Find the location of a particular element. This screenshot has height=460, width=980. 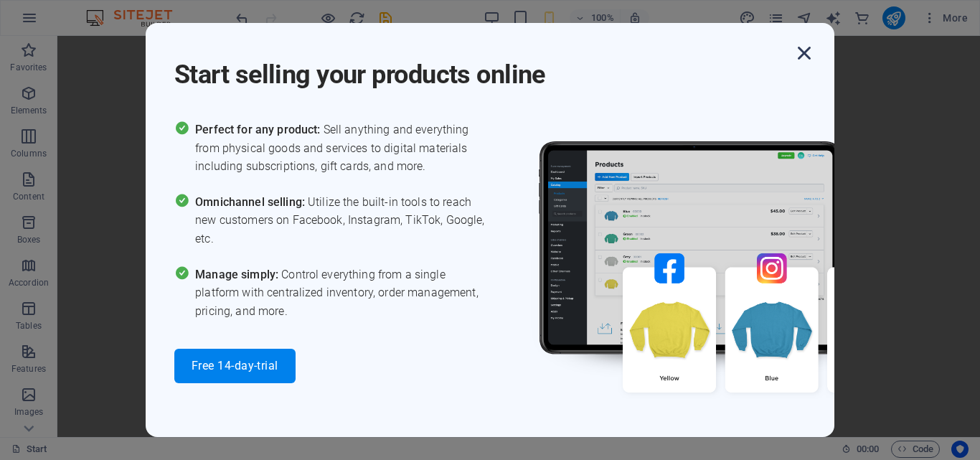

span: Utilize the built-in tools to reach new customers on Facebook, Instagram, TikTok, Google, etc. is located at coordinates (342, 221).